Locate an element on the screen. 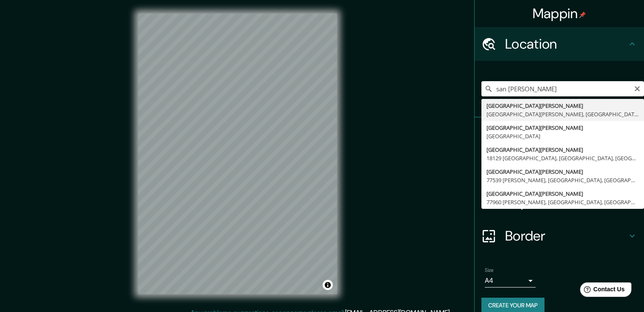  div: Location is located at coordinates (559, 44).